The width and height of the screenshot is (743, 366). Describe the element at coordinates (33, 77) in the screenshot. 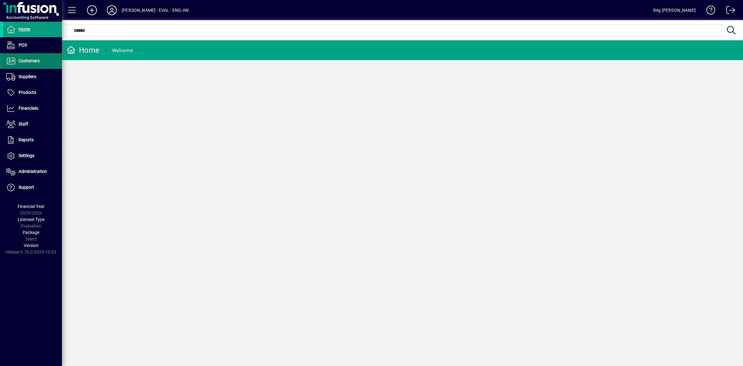

I see `a: Suppliers` at that location.